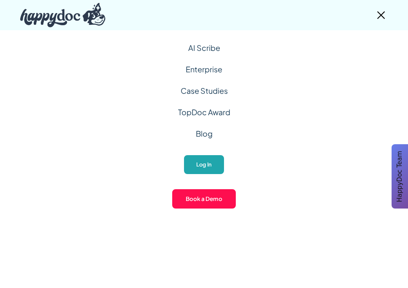 Image resolution: width=408 pixels, height=288 pixels. Describe the element at coordinates (204, 91) in the screenshot. I see `a: Case Studies` at that location.